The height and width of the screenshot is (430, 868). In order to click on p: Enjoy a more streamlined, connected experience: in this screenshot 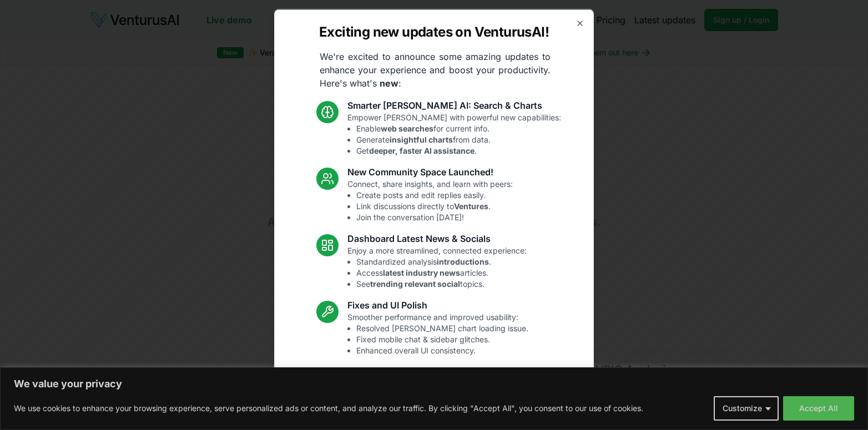, I will do `click(437, 267)`.